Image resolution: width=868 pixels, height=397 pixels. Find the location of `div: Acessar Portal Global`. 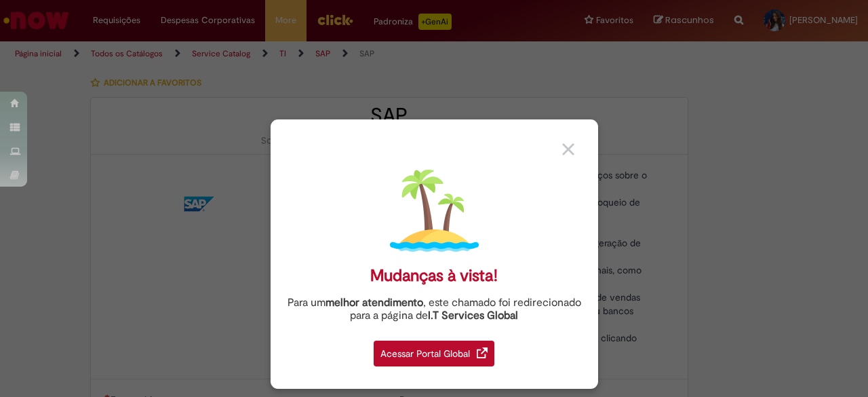

div: Acessar Portal Global is located at coordinates (434, 353).